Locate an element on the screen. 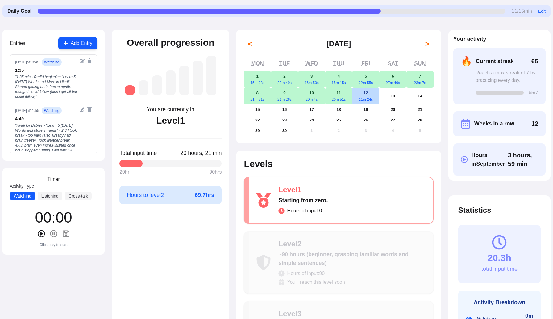 The image size is (553, 319). abbr: September 18, 2025 is located at coordinates (339, 109).